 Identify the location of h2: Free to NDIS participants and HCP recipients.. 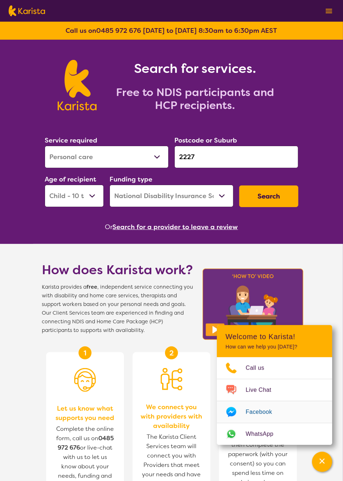
(195, 99).